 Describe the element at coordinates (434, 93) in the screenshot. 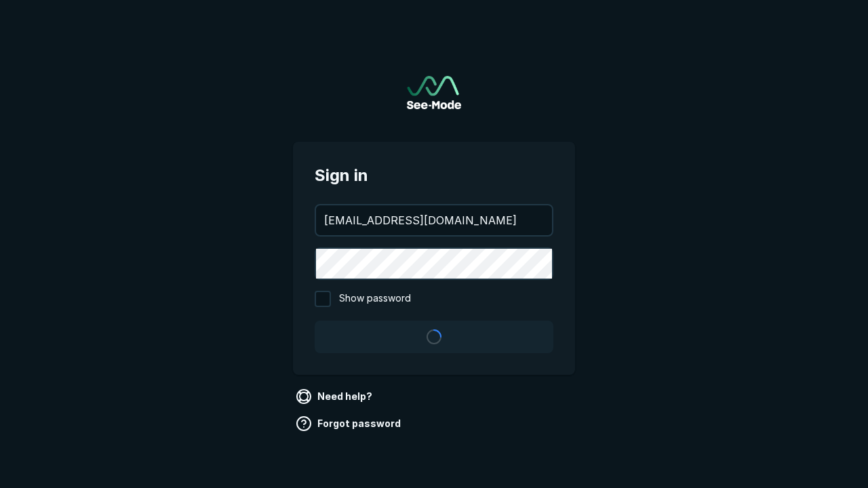

I see `img: See-Mode Logo` at that location.